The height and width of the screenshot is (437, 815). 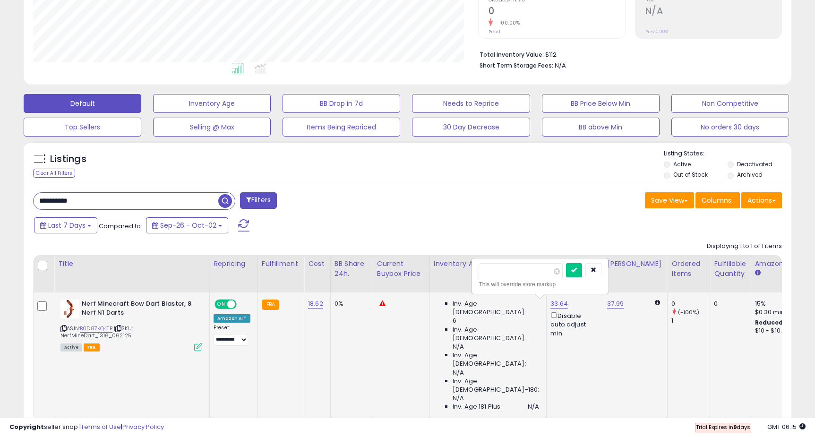 I want to click on span: Compared to:, so click(x=120, y=226).